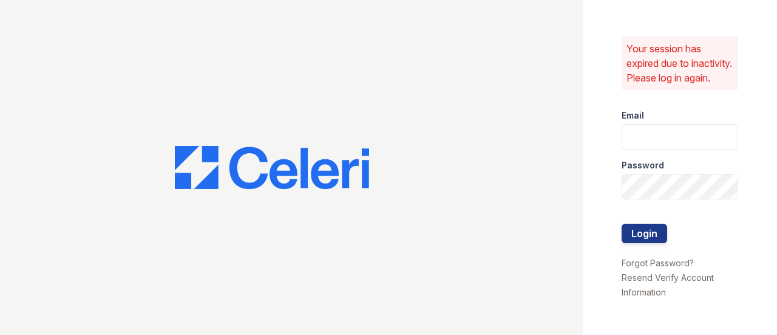 This screenshot has height=335, width=777. I want to click on p: Your session has expired due to inactivity. Please log in again., so click(680, 63).